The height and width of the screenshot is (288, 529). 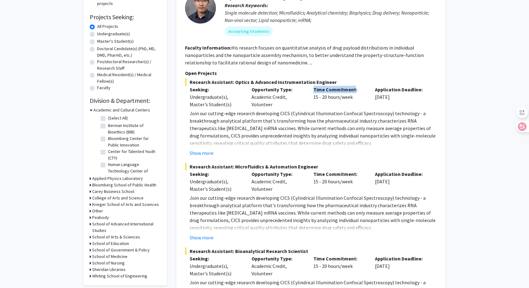 What do you see at coordinates (124, 185) in the screenshot?
I see `h3: Bloomberg School of Public Health` at bounding box center [124, 185].